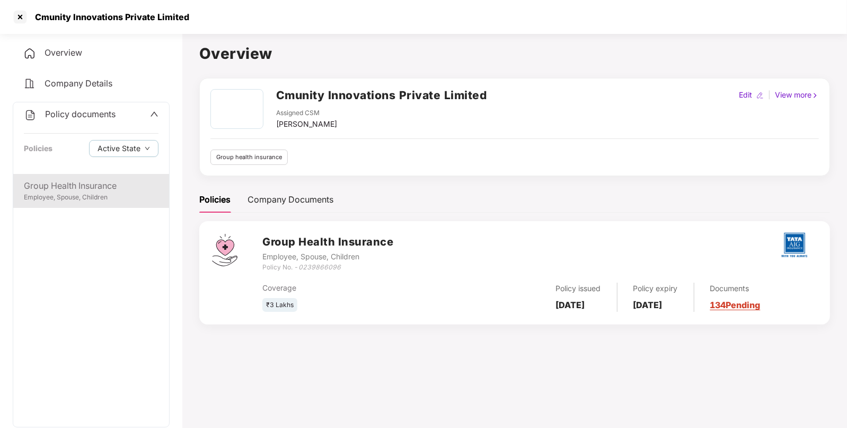 The image size is (847, 428). I want to click on img: svg+xml;base64,PHN2ZyB4bWxucz0iaHR0cDovL3d3dy53My5vcmcvMjAwMC9zdmciIHdpZHRoPSI0Ny43MTQiIGhlaWdodD..., so click(225, 250).